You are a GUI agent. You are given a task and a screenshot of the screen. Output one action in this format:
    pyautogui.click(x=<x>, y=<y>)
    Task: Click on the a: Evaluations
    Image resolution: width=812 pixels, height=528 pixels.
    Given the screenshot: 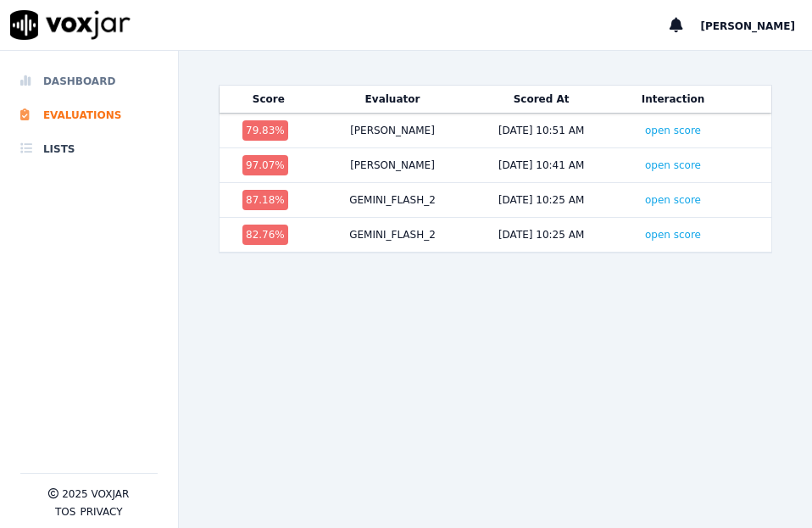 What is the action you would take?
    pyautogui.click(x=89, y=115)
    